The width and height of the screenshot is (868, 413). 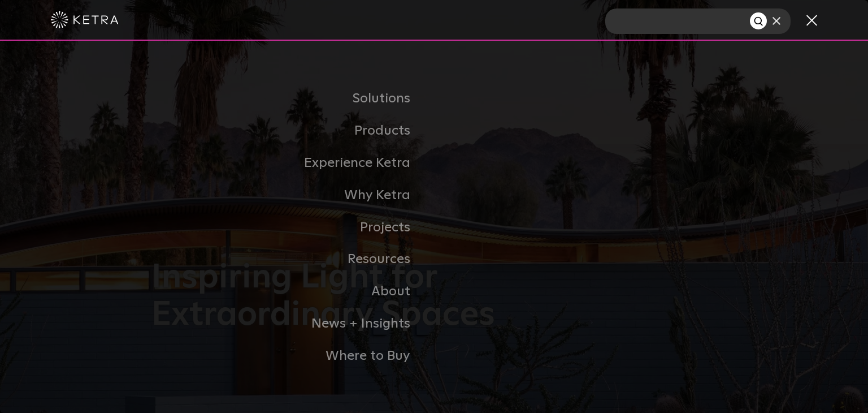 What do you see at coordinates (777, 21) in the screenshot?
I see `img: close search form` at bounding box center [777, 21].